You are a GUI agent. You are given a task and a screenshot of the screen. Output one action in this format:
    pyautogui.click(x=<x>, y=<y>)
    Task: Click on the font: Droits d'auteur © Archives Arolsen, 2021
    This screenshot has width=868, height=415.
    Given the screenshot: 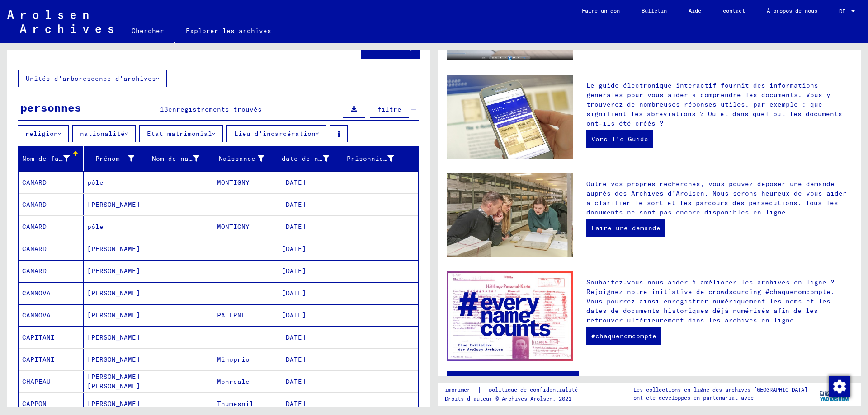 What is the action you would take?
    pyautogui.click(x=508, y=399)
    